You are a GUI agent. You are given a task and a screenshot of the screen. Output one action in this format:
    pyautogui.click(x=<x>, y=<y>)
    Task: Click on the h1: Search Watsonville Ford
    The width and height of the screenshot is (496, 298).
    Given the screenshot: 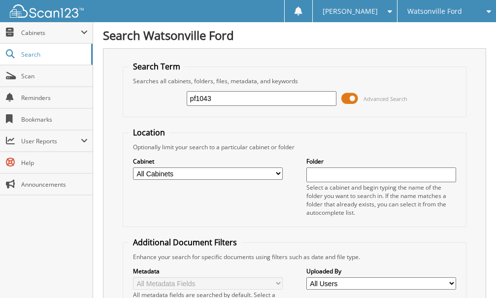 What is the action you would take?
    pyautogui.click(x=295, y=35)
    